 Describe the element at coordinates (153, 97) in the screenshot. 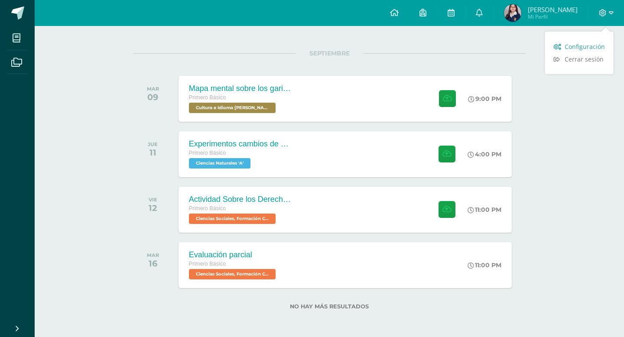

I see `div: 09` at that location.